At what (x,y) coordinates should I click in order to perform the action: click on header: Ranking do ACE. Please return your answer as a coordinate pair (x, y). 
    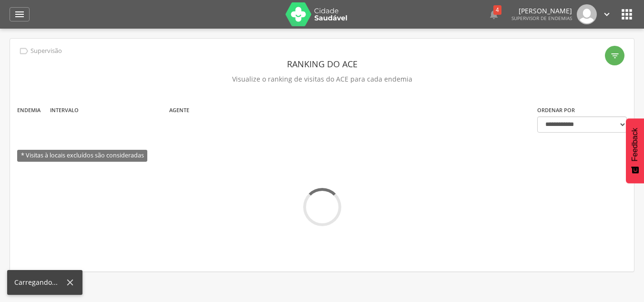
    Looking at the image, I should click on (322, 64).